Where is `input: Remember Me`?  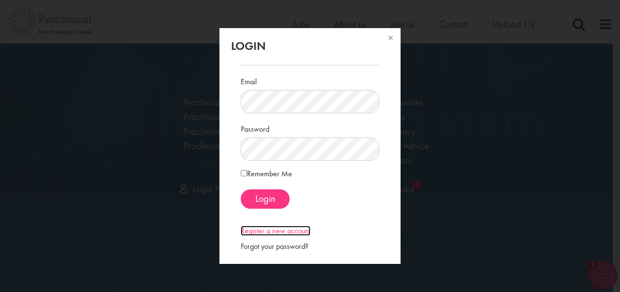 input: Remember Me is located at coordinates (244, 173).